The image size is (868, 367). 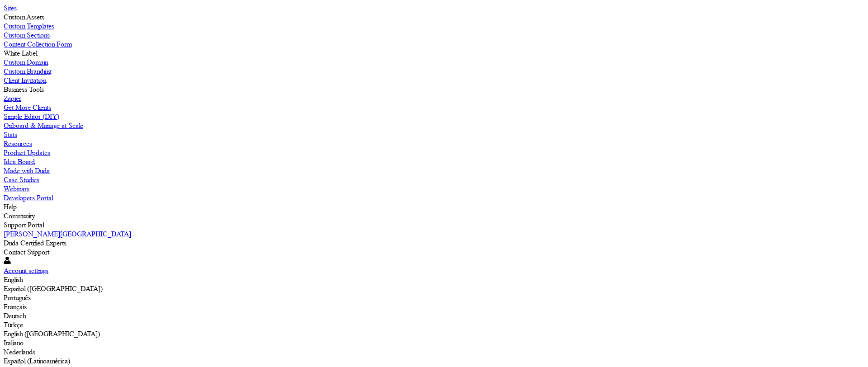 I want to click on label: Custom Sections, so click(x=27, y=35).